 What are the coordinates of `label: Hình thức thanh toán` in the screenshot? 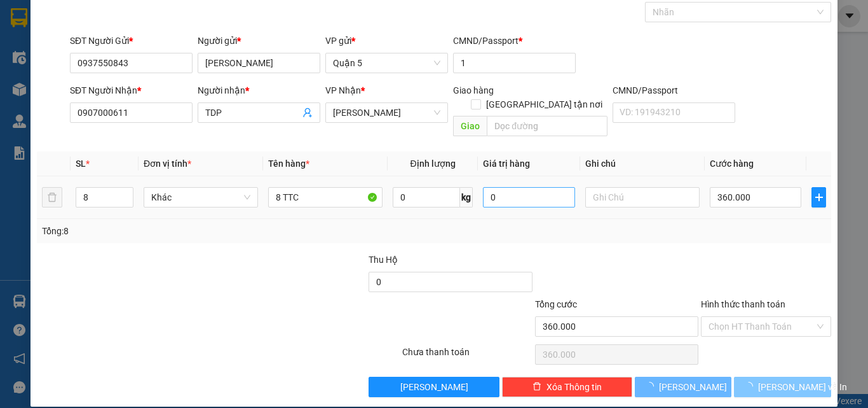 It's located at (743, 304).